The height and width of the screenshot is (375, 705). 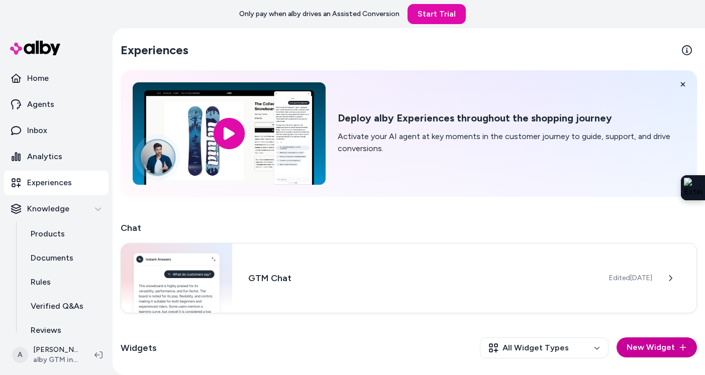 What do you see at coordinates (64, 234) in the screenshot?
I see `a: Products` at bounding box center [64, 234].